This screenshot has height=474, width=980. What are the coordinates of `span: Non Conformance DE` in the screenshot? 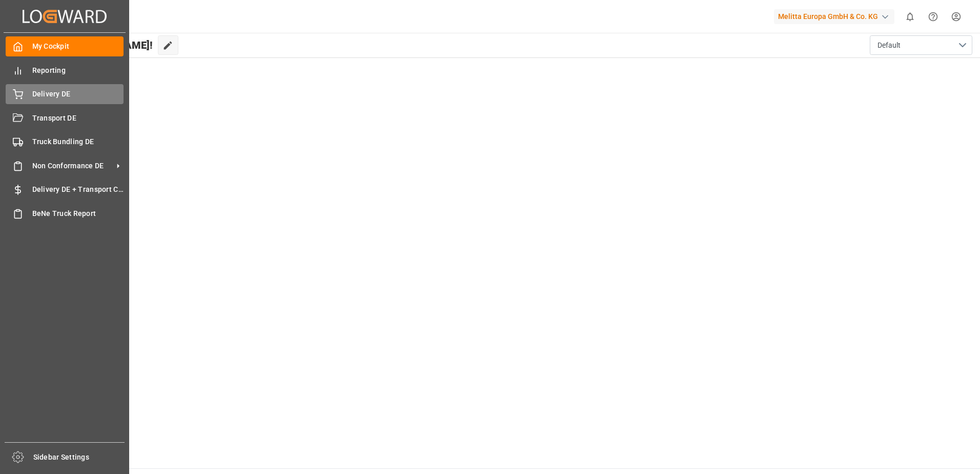 It's located at (72, 165).